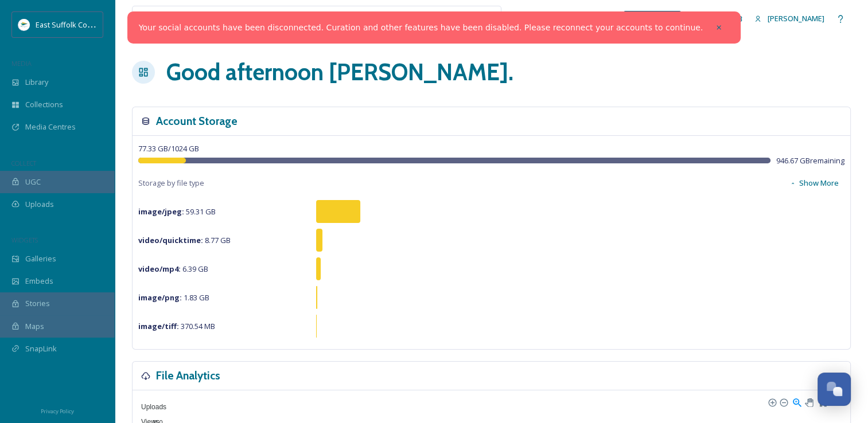 This screenshot has height=423, width=868. I want to click on div: Zoom In, so click(772, 402).